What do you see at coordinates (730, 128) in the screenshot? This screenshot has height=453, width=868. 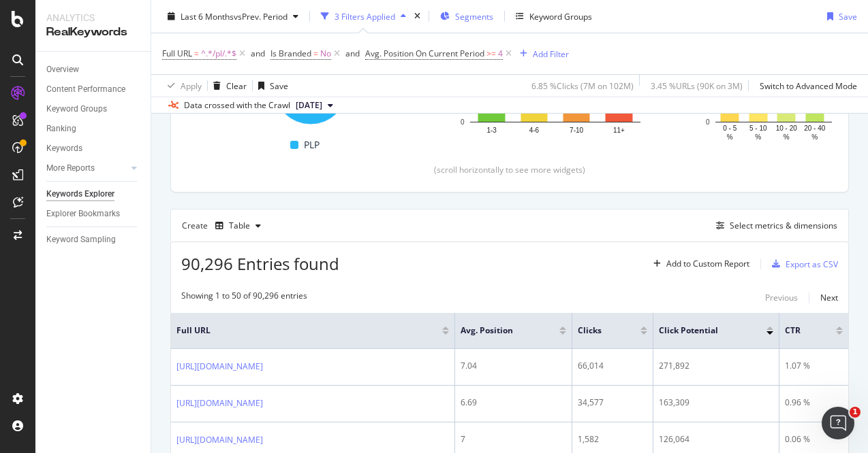 I see `text: 0 - 5` at bounding box center [730, 128].